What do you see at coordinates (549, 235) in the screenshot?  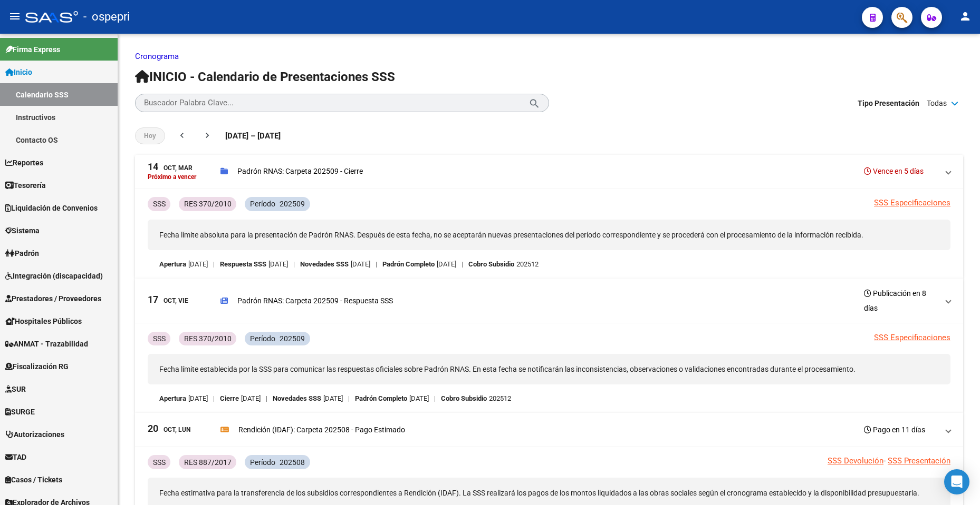 I see `p: Fecha límite absoluta para la presentación de Padrón RNAS. Después de esta fecha, no se aceptarán...` at bounding box center [549, 235].